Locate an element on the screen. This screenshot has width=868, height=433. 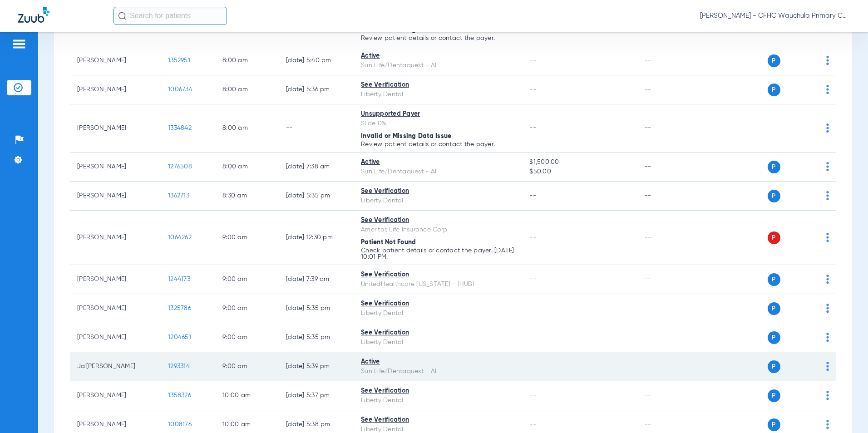
span: 1006734 is located at coordinates (180, 89).